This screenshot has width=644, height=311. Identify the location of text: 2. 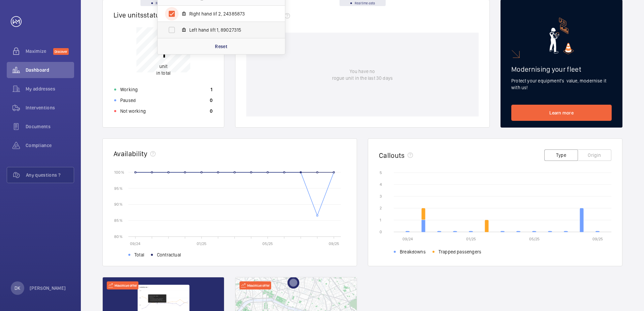
(381, 208).